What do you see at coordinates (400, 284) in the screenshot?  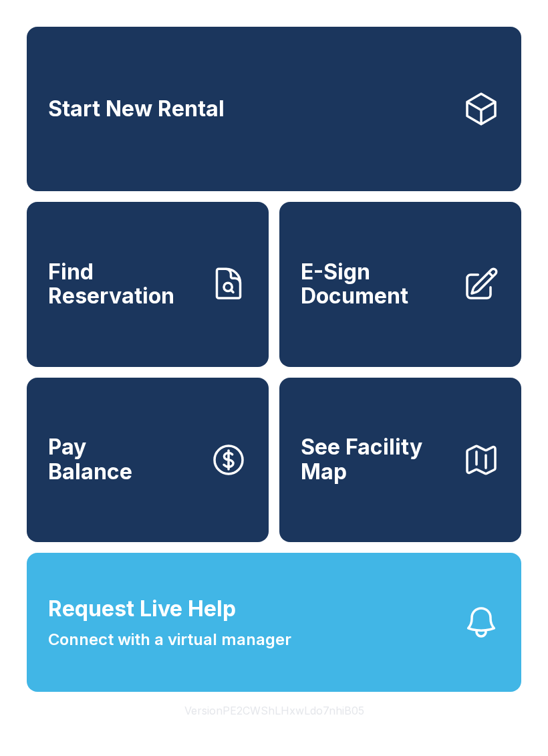 I see `a: E-Sign Document` at bounding box center [400, 284].